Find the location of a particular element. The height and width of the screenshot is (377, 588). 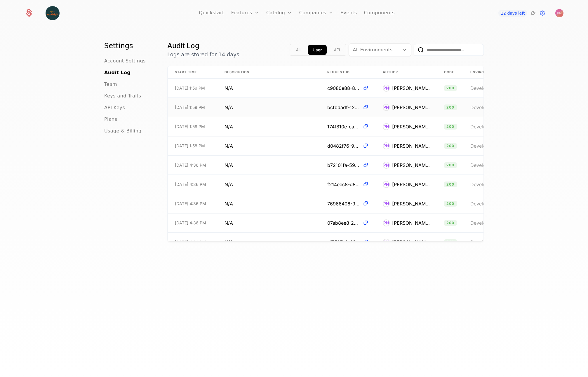

span: f214eec8-d899-49ce-a988-21559aa7feea is located at coordinates (343, 184).